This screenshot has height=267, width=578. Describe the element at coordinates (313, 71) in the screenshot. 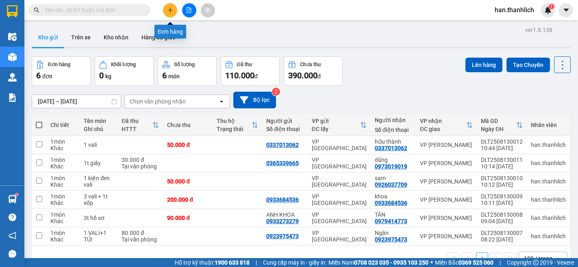

I see `button: Chưa thu390.000đ` at that location.